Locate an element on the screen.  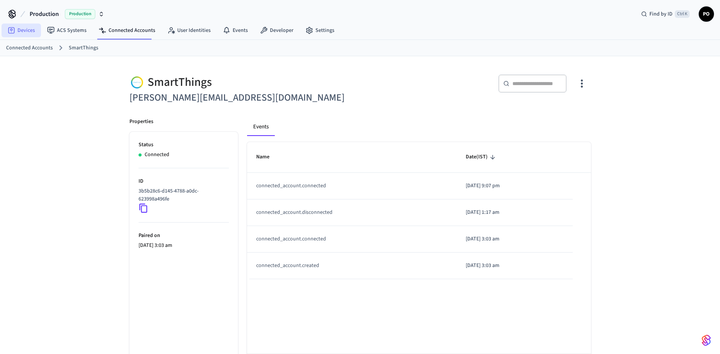
a: ACS Systems is located at coordinates (67, 30).